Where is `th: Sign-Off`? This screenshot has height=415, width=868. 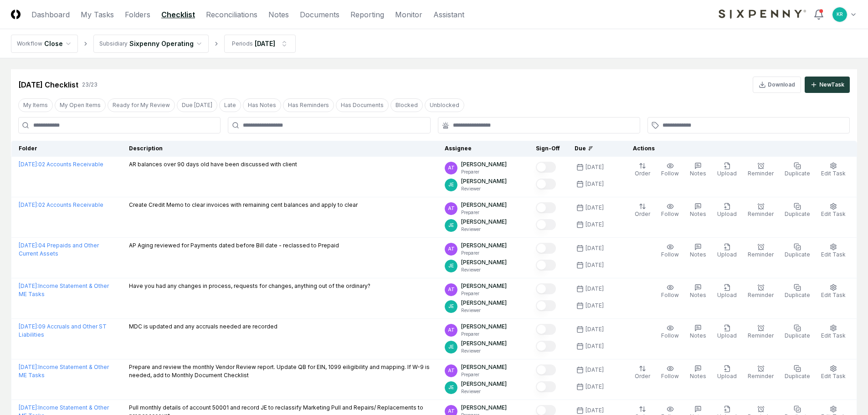 th: Sign-Off is located at coordinates (548, 149).